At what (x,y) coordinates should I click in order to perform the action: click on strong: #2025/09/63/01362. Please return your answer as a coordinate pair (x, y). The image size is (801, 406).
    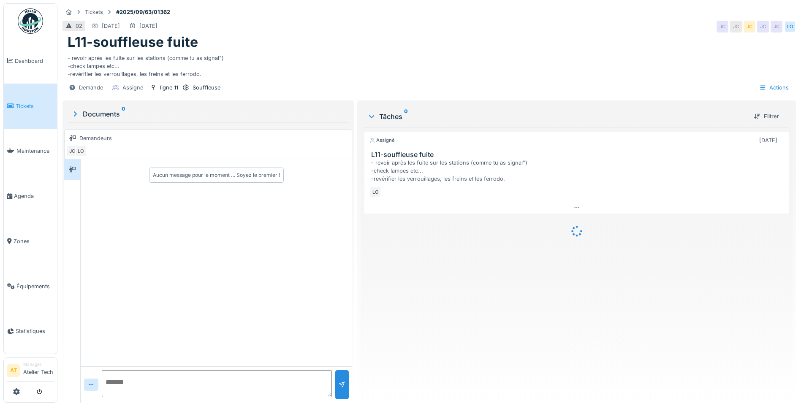
    Looking at the image, I should click on (143, 12).